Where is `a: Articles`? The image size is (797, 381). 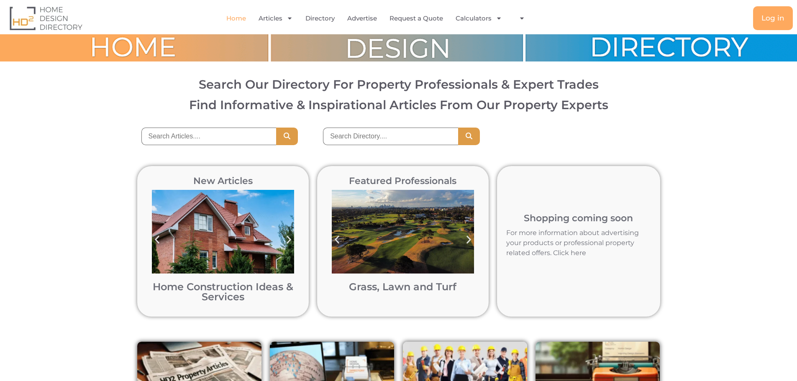 a: Articles is located at coordinates (276, 18).